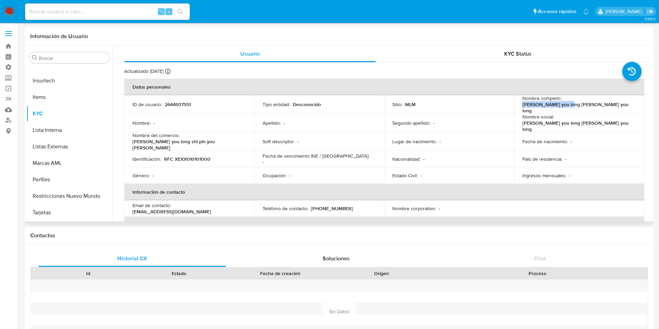  Describe the element at coordinates (132, 258) in the screenshot. I see `span: Historial CX` at that location.